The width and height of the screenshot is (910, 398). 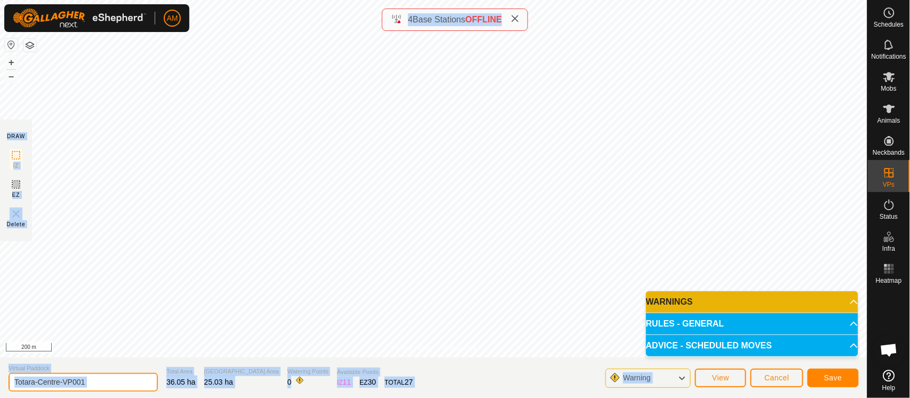 What do you see at coordinates (889, 350) in the screenshot?
I see `a: Open chat` at bounding box center [889, 350].